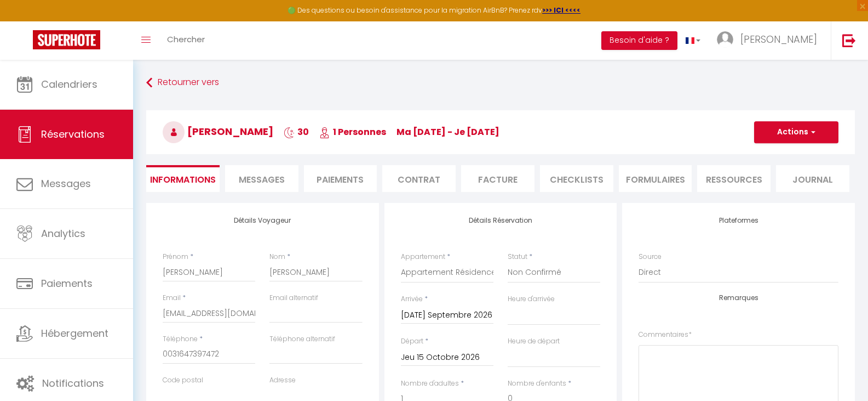 This screenshot has width=868, height=401. What do you see at coordinates (63, 233) in the screenshot?
I see `span: Analytics` at bounding box center [63, 233].